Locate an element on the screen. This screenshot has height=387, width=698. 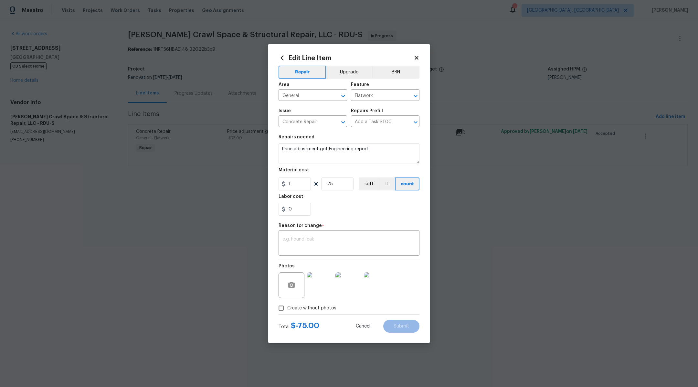
h5: Material cost is located at coordinates (294, 170).